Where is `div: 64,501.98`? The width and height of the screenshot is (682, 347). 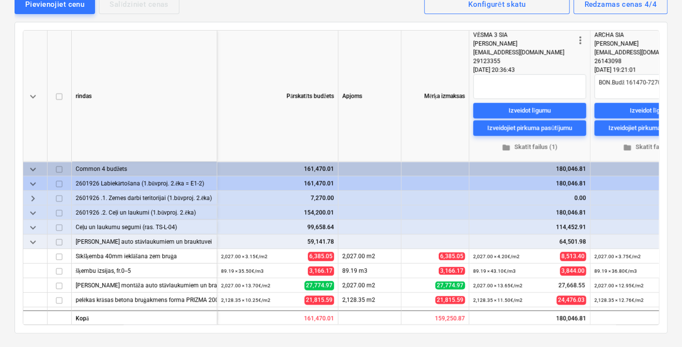 div: 64,501.98 is located at coordinates (530, 242).